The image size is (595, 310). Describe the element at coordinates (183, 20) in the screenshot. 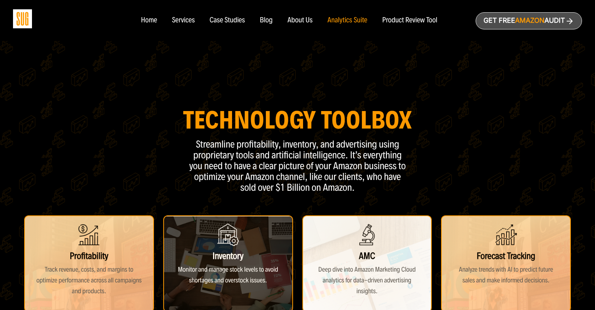

I see `a: Services` at that location.